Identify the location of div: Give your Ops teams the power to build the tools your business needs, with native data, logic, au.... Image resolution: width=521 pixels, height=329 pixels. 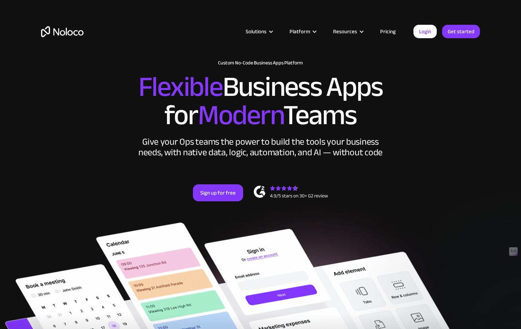
(260, 147).